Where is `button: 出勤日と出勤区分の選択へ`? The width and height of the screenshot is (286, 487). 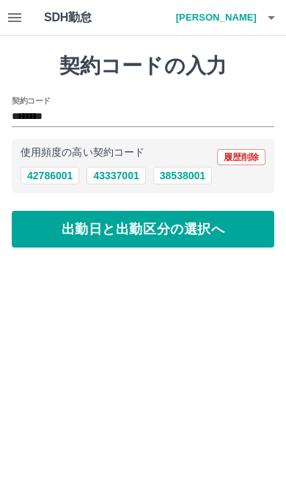 button: 出勤日と出勤区分の選択へ is located at coordinates (143, 229).